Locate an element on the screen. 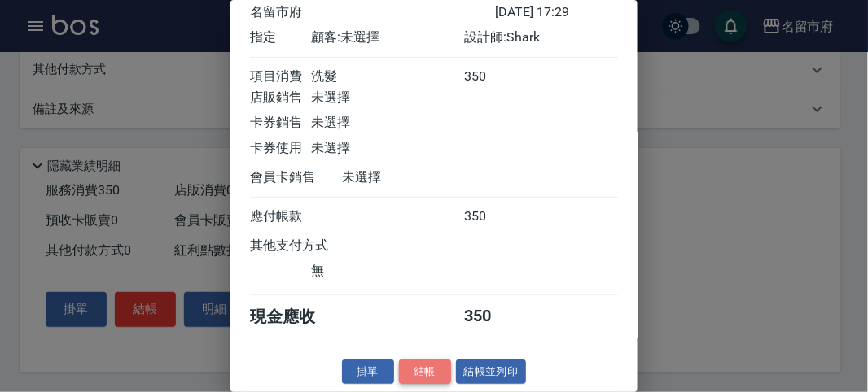 This screenshot has width=868, height=392. div: 無 is located at coordinates (387, 270).